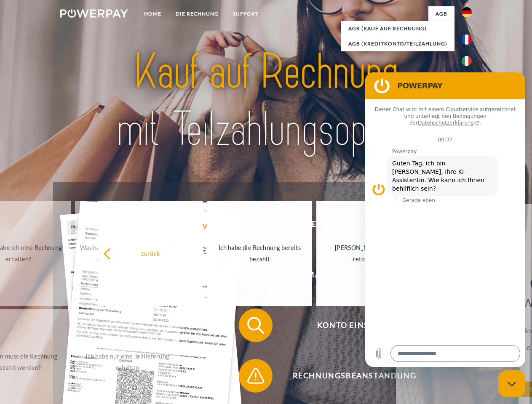 This screenshot has width=532, height=404. Describe the element at coordinates (13, 281) in the screenshot. I see `button: Datei hochladen` at that location.